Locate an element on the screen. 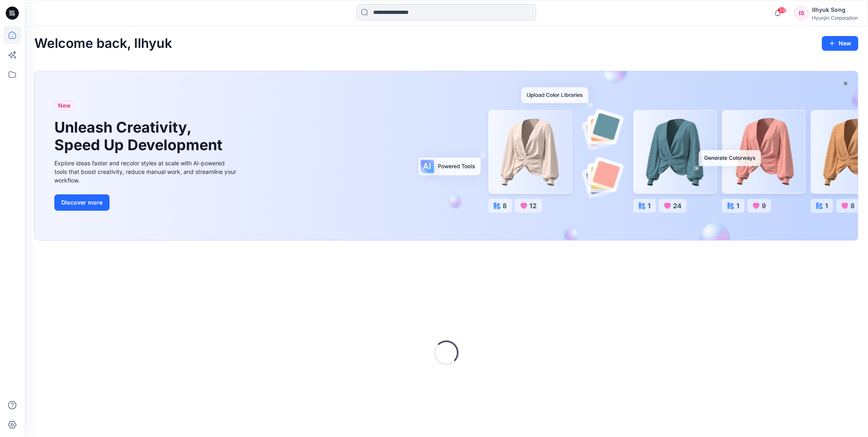  button: New is located at coordinates (840, 44).